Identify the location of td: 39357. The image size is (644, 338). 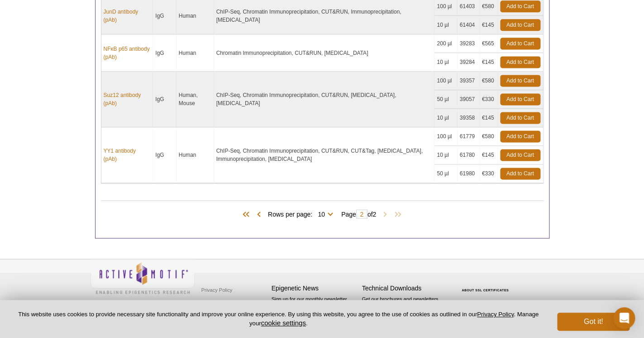
(469, 81).